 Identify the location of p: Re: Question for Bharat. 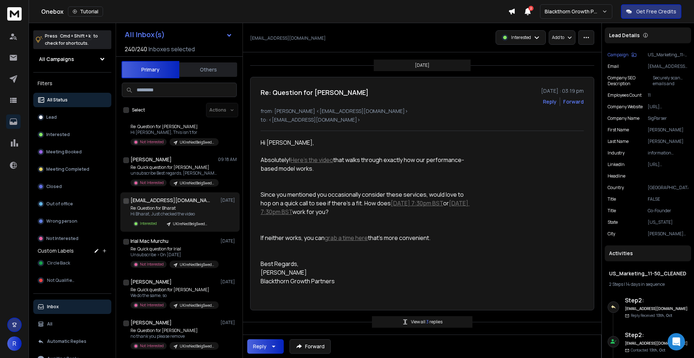
(171, 209).